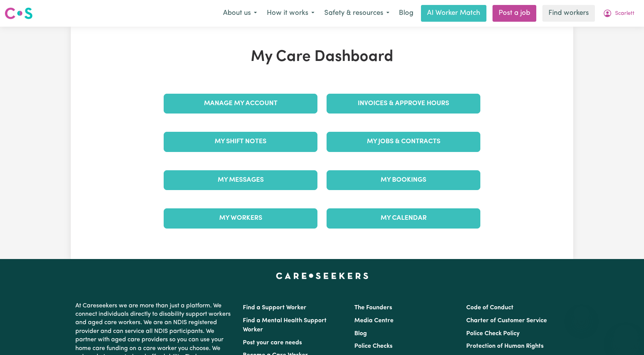 Image resolution: width=644 pixels, height=355 pixels. Describe the element at coordinates (240, 218) in the screenshot. I see `a: My Workers` at that location.